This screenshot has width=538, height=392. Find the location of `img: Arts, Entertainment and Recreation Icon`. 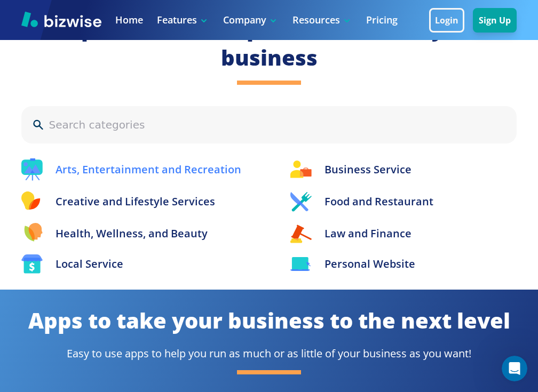

img: Arts, Entertainment and Recreation Icon is located at coordinates (32, 170).